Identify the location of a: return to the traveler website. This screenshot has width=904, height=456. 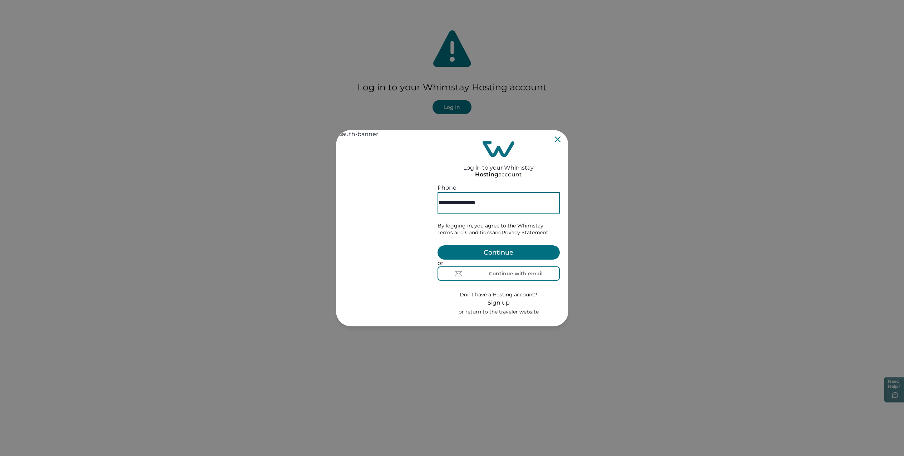
(502, 312).